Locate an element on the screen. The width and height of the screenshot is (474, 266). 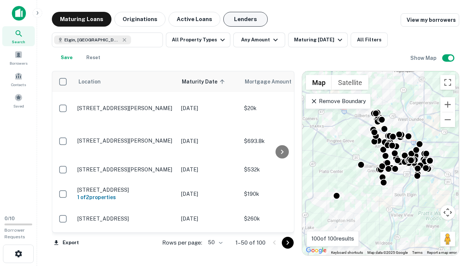
div: Chat Widget is located at coordinates (455, 225).